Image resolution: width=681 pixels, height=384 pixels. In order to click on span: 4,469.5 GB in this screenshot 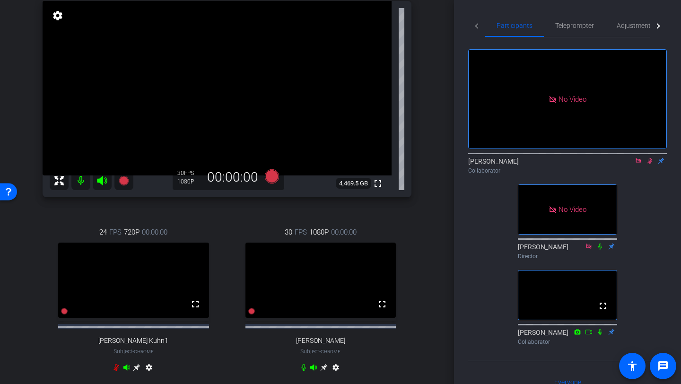, I will do `click(353, 184)`.